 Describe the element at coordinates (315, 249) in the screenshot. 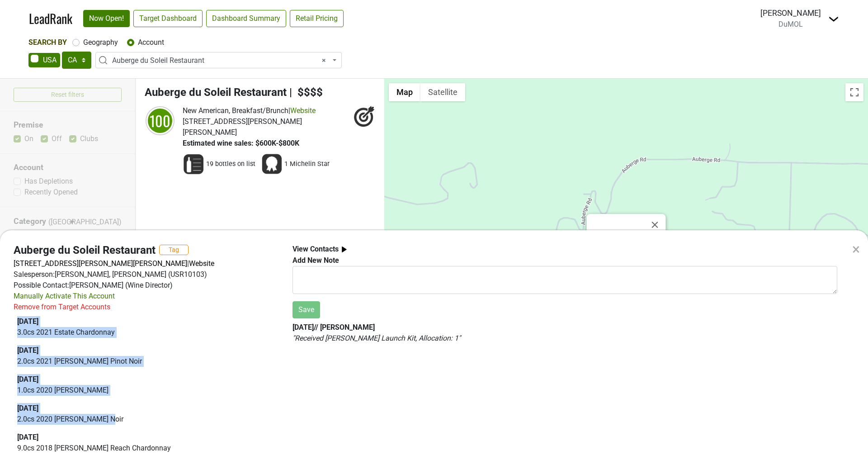

I see `b: View Contacts` at that location.